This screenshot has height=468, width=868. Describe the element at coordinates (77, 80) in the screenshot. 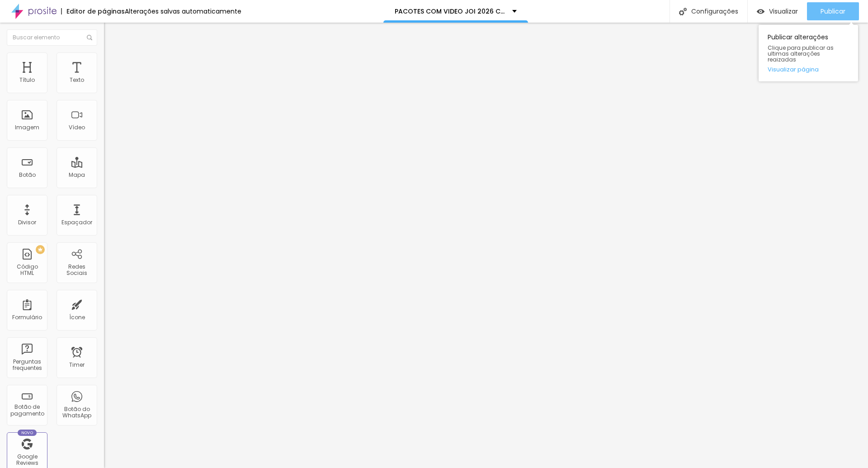

I see `div: Texto` at that location.